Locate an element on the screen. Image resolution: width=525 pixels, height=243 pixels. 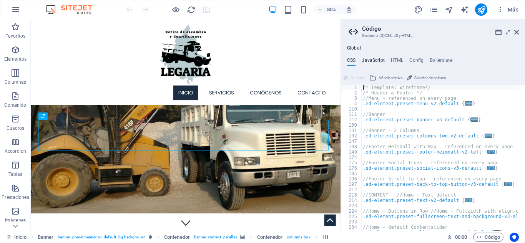
span: Selector de colores is located at coordinates (430, 78).